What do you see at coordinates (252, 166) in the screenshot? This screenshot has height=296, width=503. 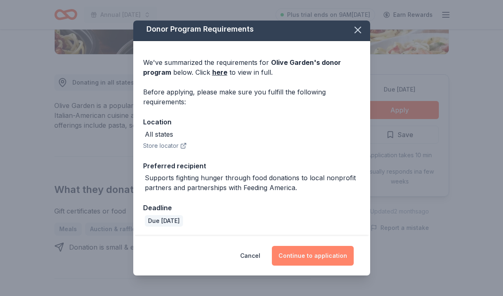 I see `div: Preferred recipient` at bounding box center [252, 166].